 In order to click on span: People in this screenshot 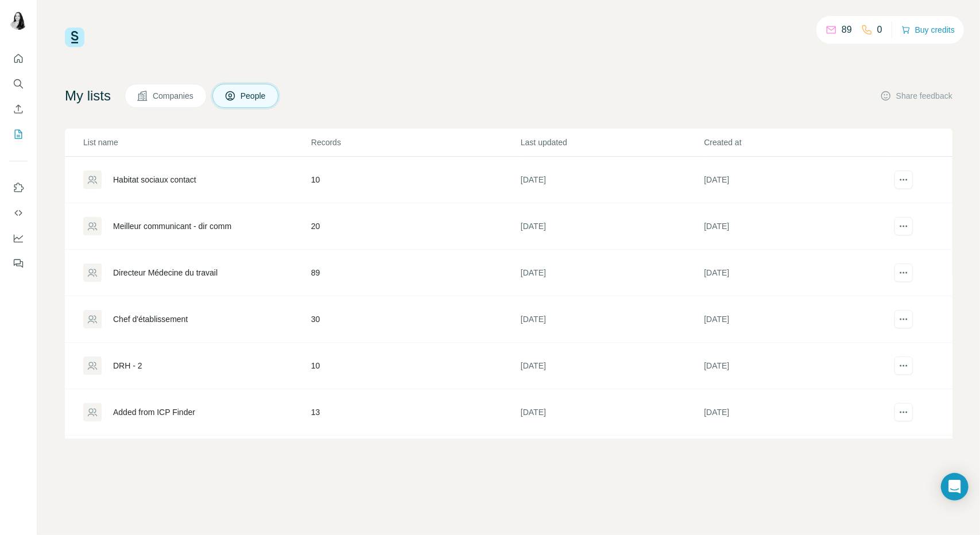, I will do `click(253, 96)`.